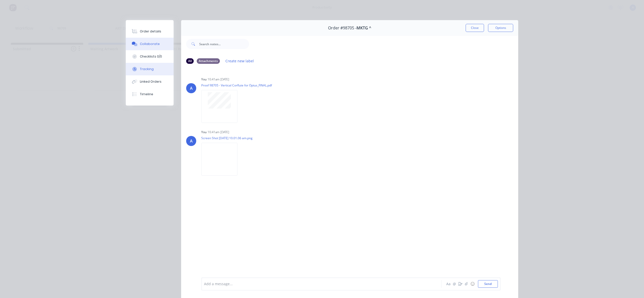  What do you see at coordinates (151, 57) in the screenshot?
I see `div: Checklists 0/0` at bounding box center [151, 57].